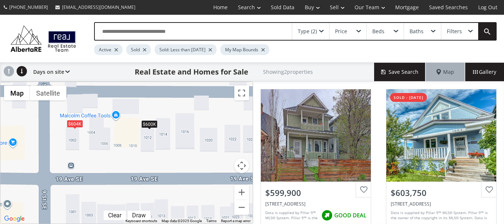 The height and width of the screenshot is (224, 504). I want to click on button: Map camera controls, so click(241, 166).